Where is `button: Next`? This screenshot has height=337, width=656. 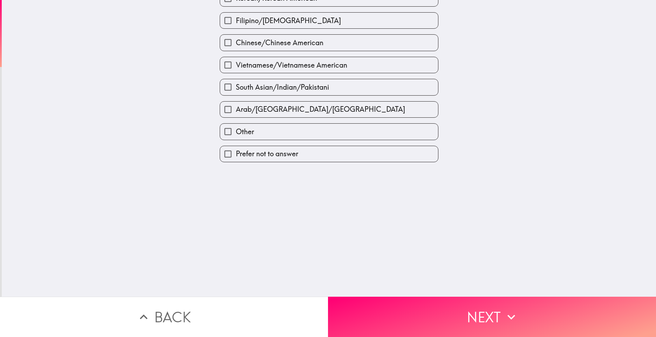 button: Next is located at coordinates (492, 317).